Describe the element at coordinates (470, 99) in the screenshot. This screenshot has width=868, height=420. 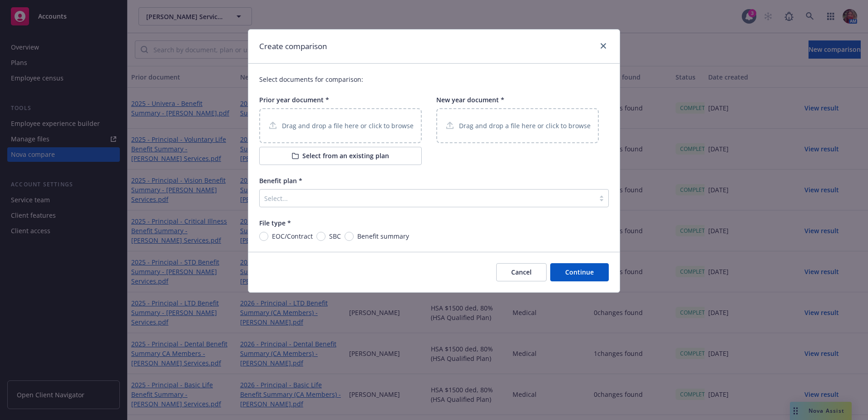
I see `span: New year document *` at that location.